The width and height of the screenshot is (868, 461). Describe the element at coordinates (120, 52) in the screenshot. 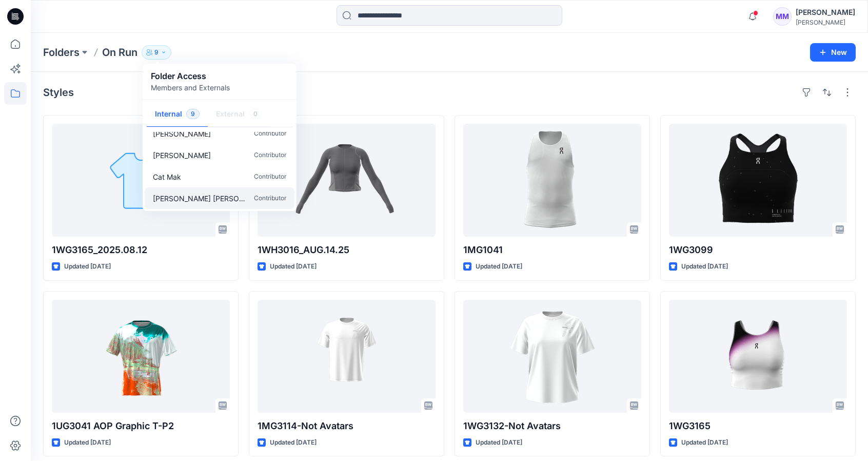

I see `p: On Run` at that location.